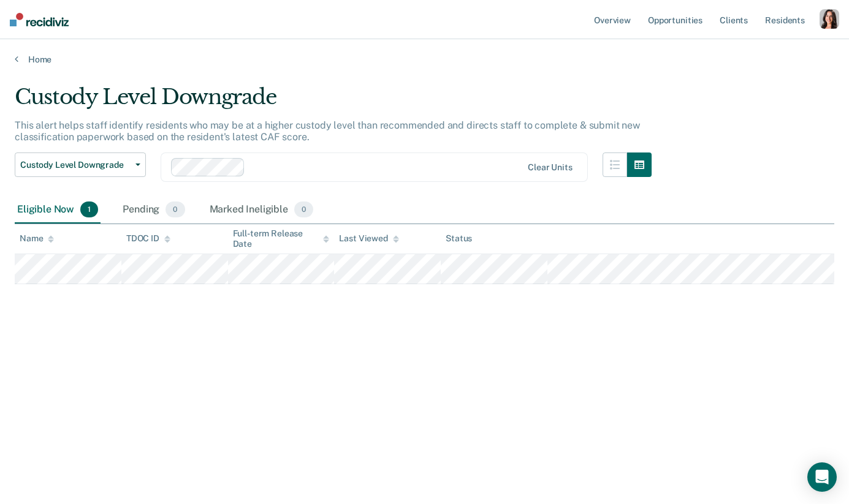  I want to click on img: Recidiviz, so click(39, 20).